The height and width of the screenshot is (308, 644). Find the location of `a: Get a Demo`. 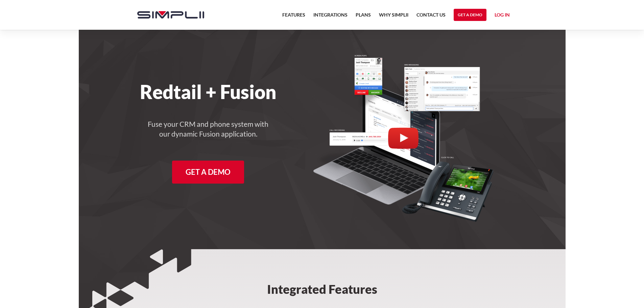

a: Get a Demo is located at coordinates (470, 15).